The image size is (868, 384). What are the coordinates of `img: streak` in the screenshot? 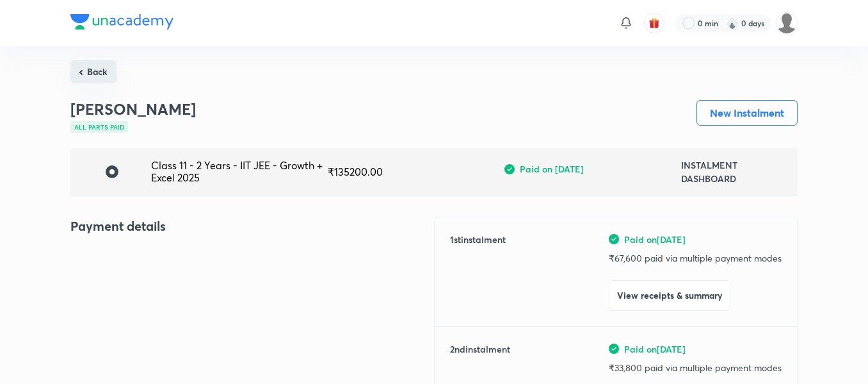 It's located at (732, 23).